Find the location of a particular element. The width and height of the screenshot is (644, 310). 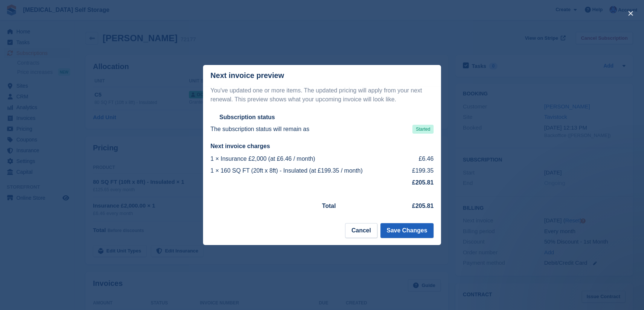

button: close is located at coordinates (631, 13).